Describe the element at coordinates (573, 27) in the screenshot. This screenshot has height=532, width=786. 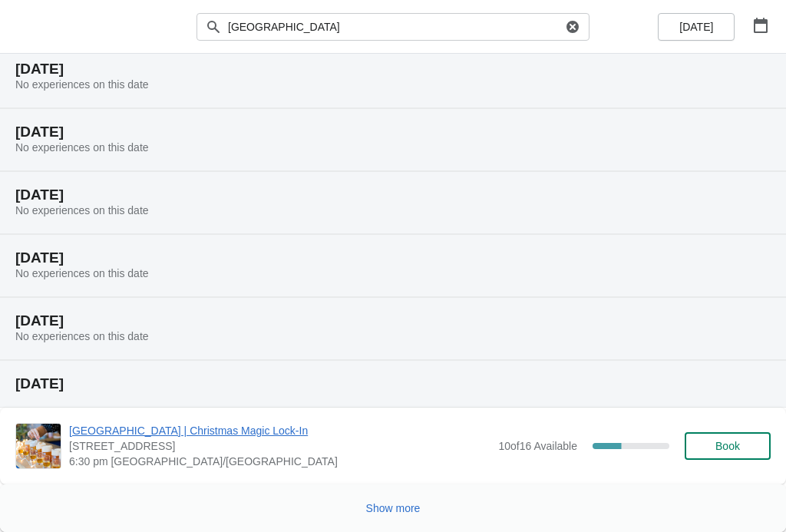
I see `button: Clear` at that location.